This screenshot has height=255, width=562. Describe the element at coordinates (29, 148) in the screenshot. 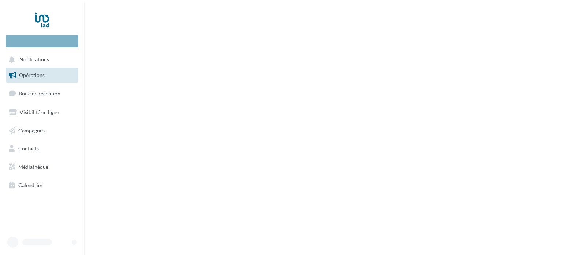

I see `span: Contacts` at that location.